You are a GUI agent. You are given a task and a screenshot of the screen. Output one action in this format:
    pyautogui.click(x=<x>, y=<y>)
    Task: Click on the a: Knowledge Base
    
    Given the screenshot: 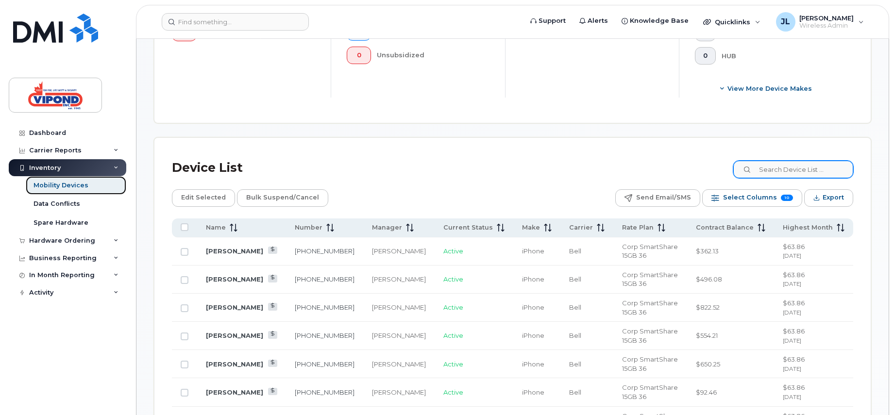 What is the action you would take?
    pyautogui.click(x=655, y=21)
    